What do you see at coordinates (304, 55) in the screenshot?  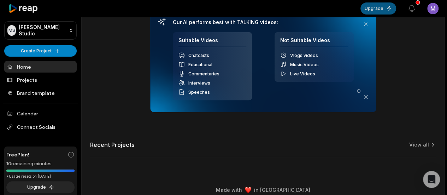 I see `span: Vlogs videos` at bounding box center [304, 55].